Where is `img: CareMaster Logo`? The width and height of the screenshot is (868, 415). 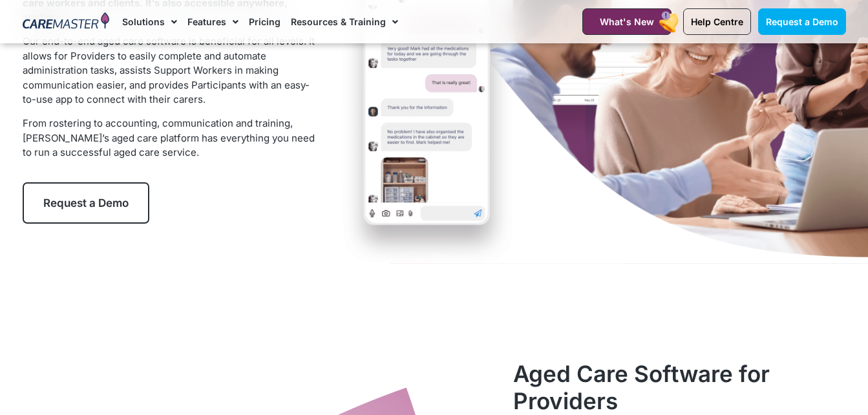
img: CareMaster Logo is located at coordinates (66, 22).